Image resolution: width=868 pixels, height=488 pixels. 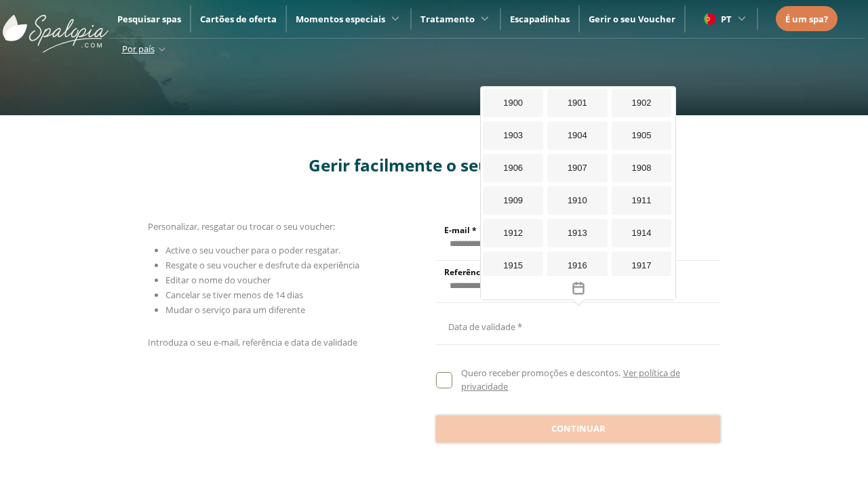 I want to click on div: 1901, so click(x=577, y=103).